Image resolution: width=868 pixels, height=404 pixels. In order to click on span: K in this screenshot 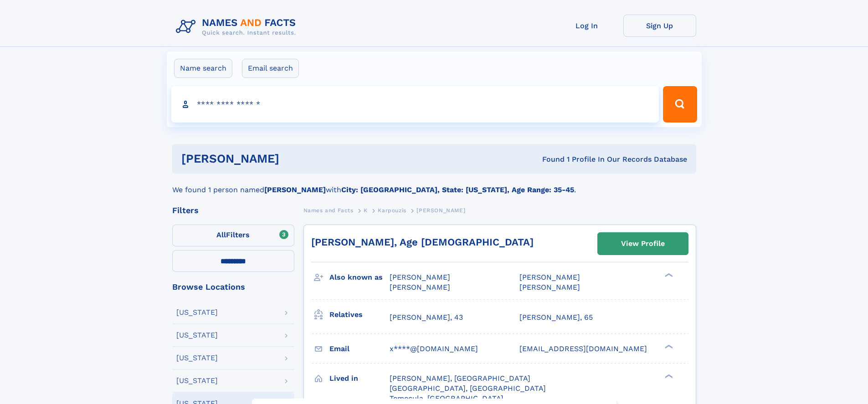, I will do `click(366, 211)`.